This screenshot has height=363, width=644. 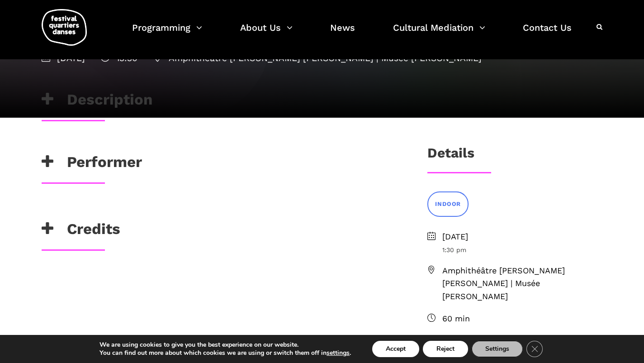 I want to click on h3: Performer, so click(x=92, y=164).